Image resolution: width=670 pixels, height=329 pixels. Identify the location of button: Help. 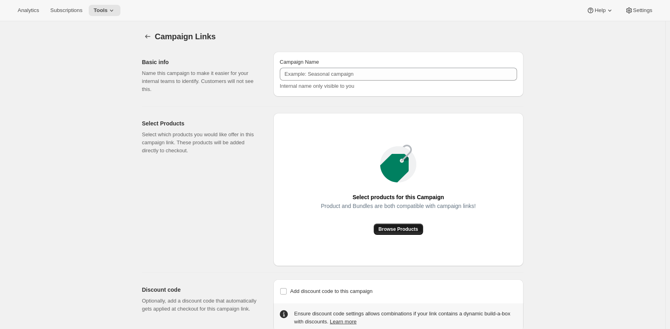
(599, 10).